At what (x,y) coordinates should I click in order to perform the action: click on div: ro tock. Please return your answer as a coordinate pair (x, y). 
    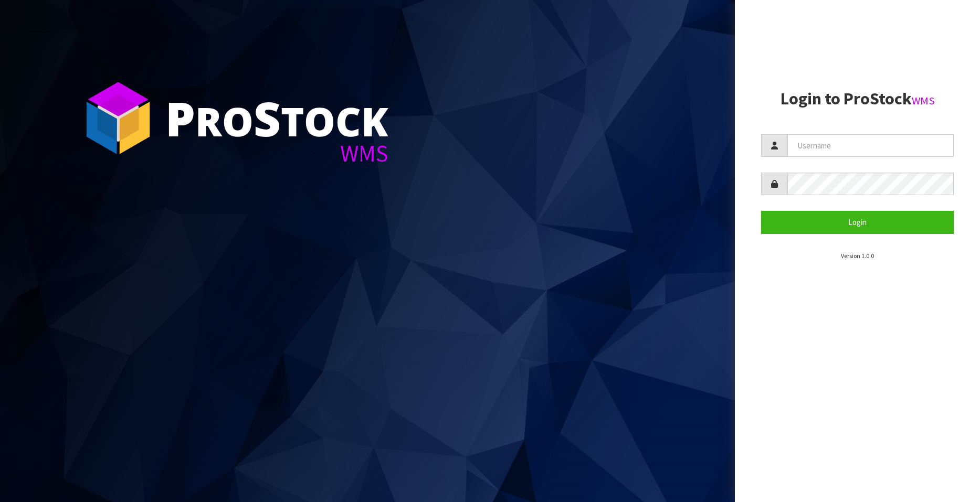
    Looking at the image, I should click on (277, 118).